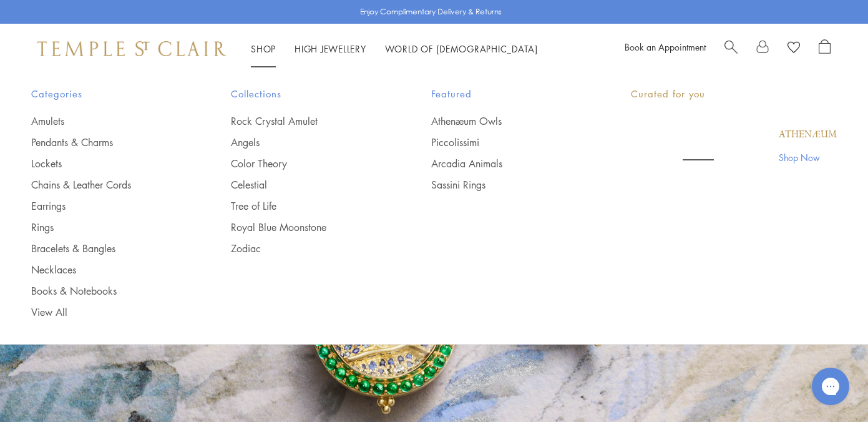 This screenshot has width=868, height=422. Describe the element at coordinates (106, 248) in the screenshot. I see `a: Bracelets & Bangles` at that location.